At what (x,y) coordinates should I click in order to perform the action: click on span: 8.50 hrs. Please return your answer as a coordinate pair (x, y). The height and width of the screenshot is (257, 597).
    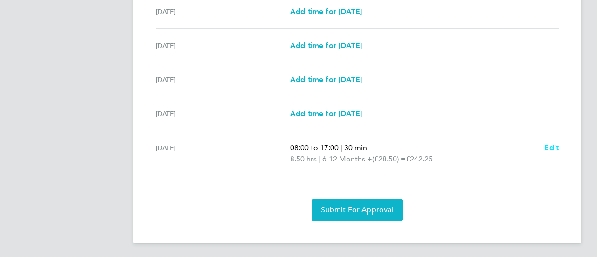
    Looking at the image, I should click on (303, 159).